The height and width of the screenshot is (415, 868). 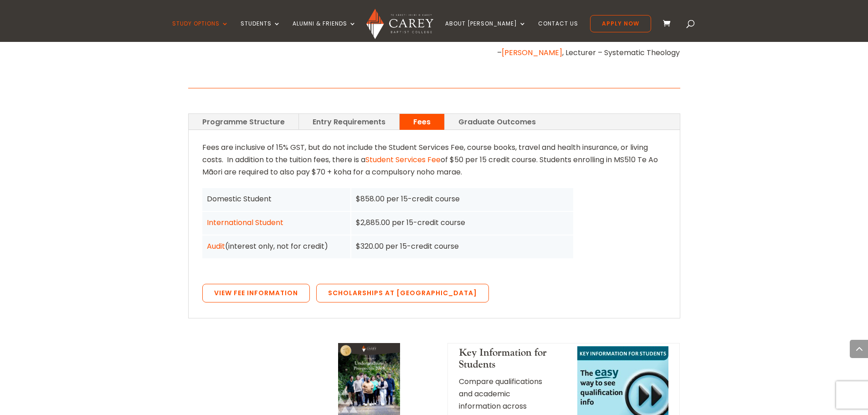 I want to click on a: Audit, so click(x=216, y=245).